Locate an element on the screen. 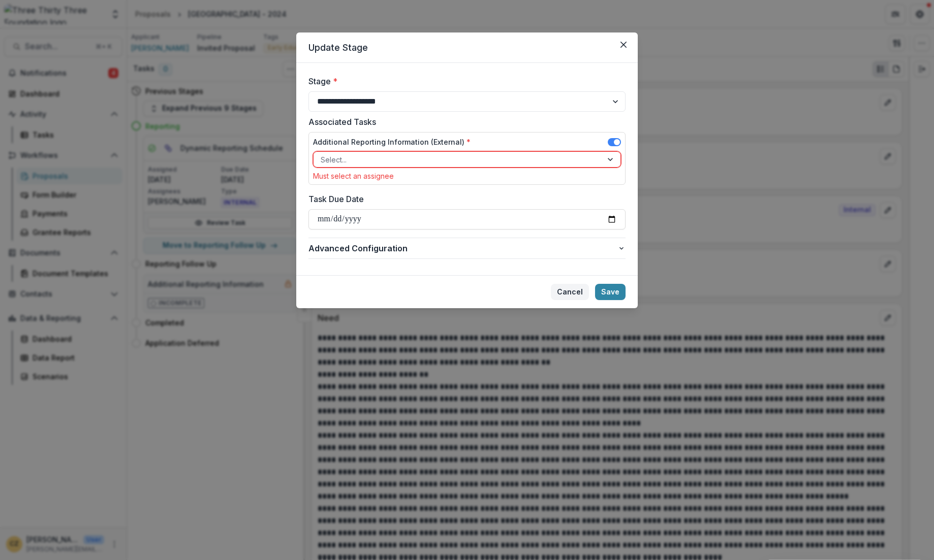  button: Close is located at coordinates (623, 45).